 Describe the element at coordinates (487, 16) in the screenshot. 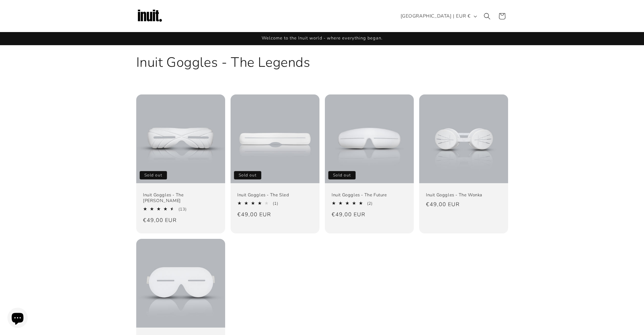

I see `summary: Search` at that location.